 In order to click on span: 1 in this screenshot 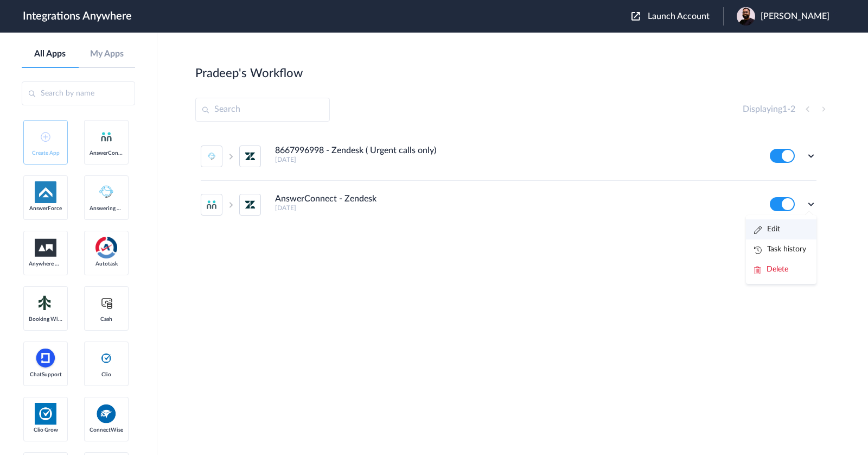, I will do `click(785, 109)`.